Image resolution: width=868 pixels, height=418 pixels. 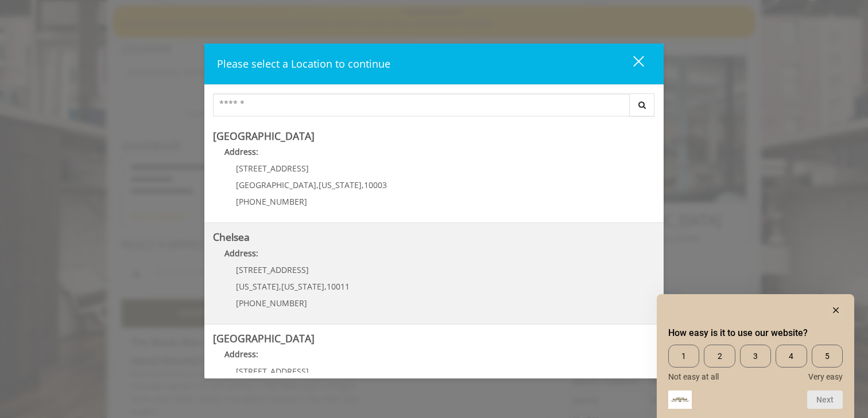 What do you see at coordinates (304, 63) in the screenshot?
I see `span: Please select a Location to continue` at bounding box center [304, 63].